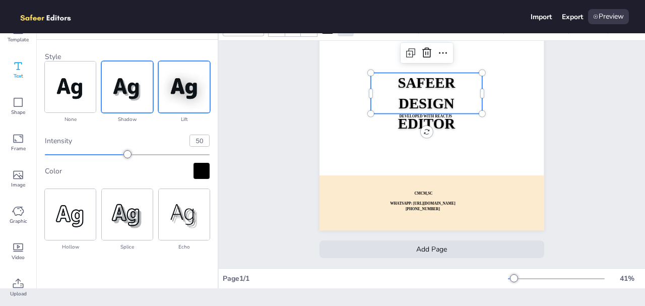 This screenshot has width=645, height=306. I want to click on div: hollow, so click(70, 247).